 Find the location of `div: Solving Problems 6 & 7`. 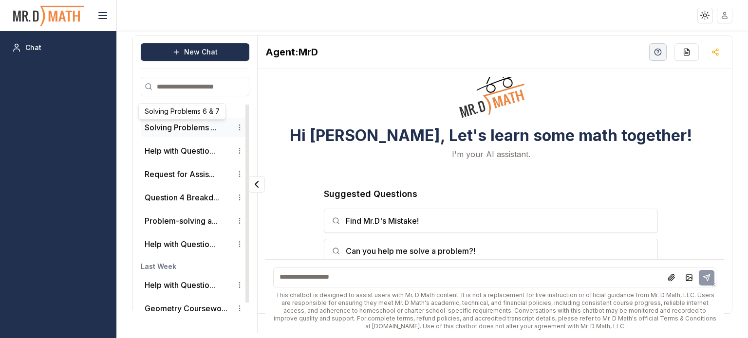

div: Solving Problems 6 & 7 is located at coordinates (182, 111).